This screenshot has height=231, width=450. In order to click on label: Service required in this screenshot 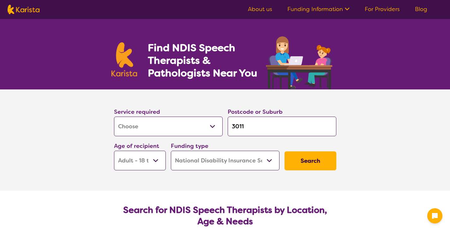, I will do `click(137, 112)`.